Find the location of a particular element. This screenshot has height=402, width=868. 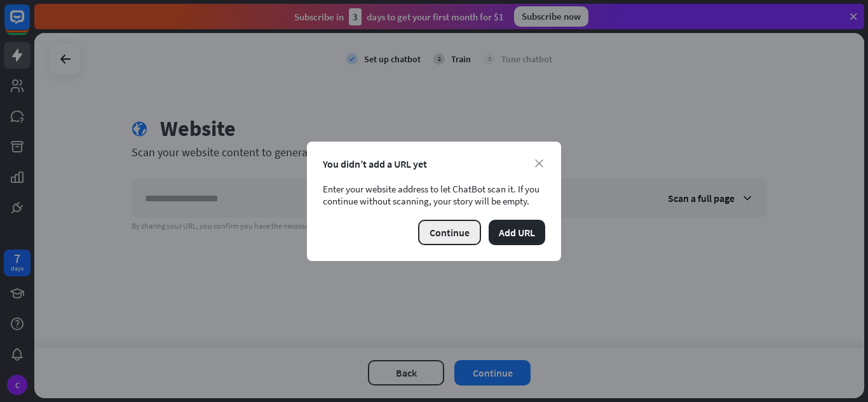

button: Continue is located at coordinates (449, 232).